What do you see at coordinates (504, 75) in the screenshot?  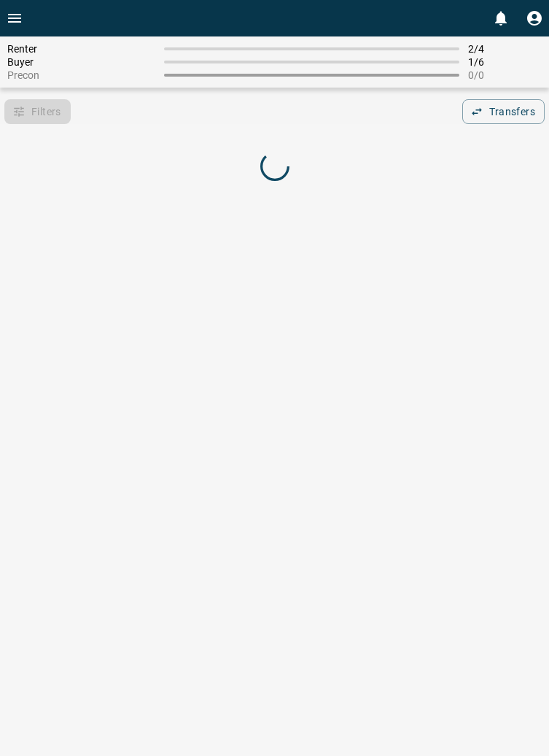 I see `span: 0 / 0` at bounding box center [504, 75].